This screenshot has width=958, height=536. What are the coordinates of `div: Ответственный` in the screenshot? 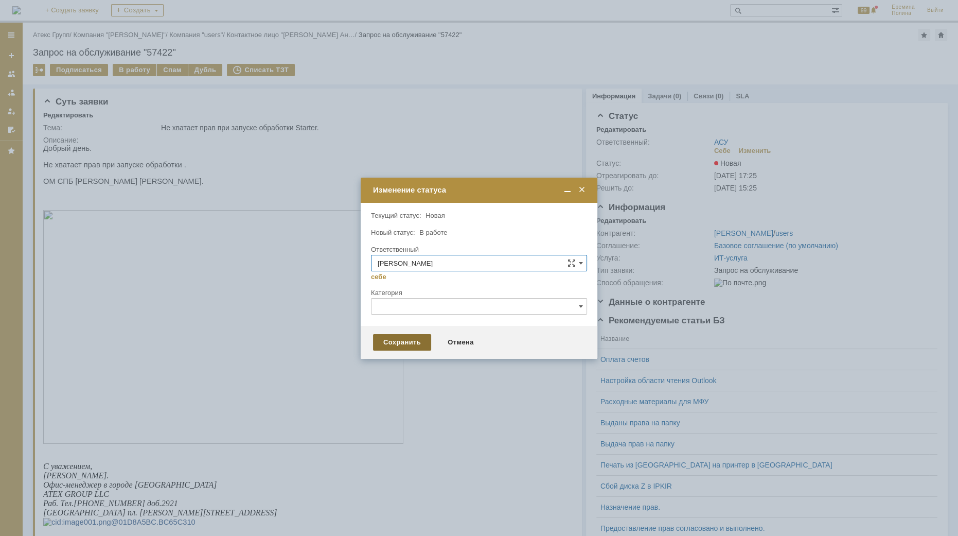 It's located at (478, 249).